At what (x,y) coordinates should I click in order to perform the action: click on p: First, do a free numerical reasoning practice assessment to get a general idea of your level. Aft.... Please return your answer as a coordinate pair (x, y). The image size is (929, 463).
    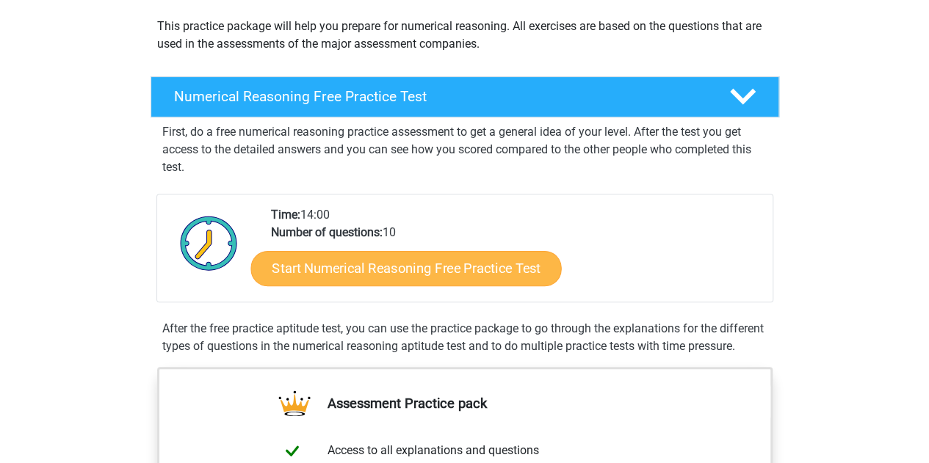
    Looking at the image, I should click on (465, 150).